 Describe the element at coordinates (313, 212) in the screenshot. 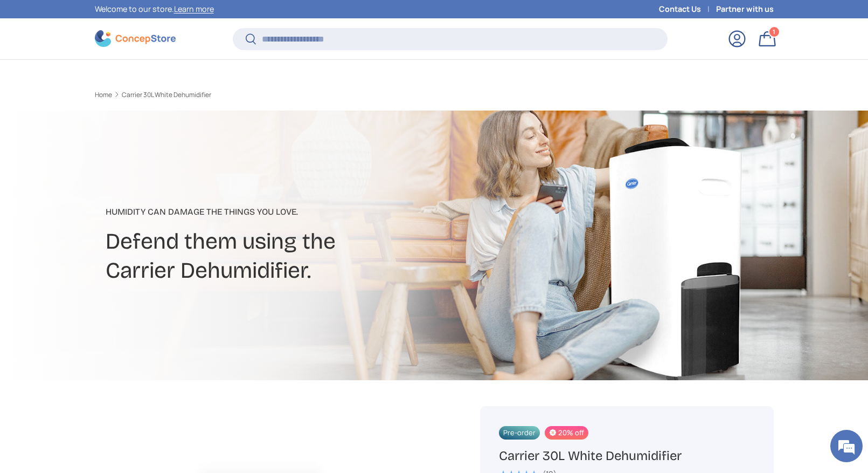

I see `p: Humidity can damage the things you love.` at that location.